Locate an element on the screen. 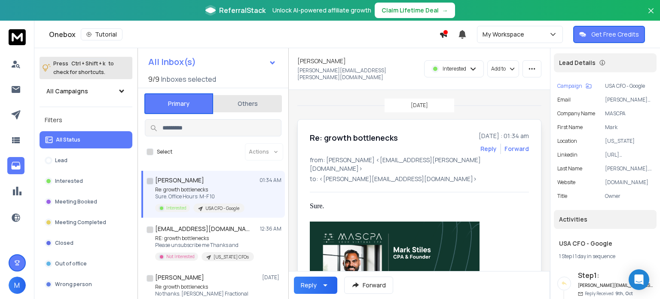 Image resolution: width=660 pixels, height=299 pixels. p: First Name is located at coordinates (570, 127).